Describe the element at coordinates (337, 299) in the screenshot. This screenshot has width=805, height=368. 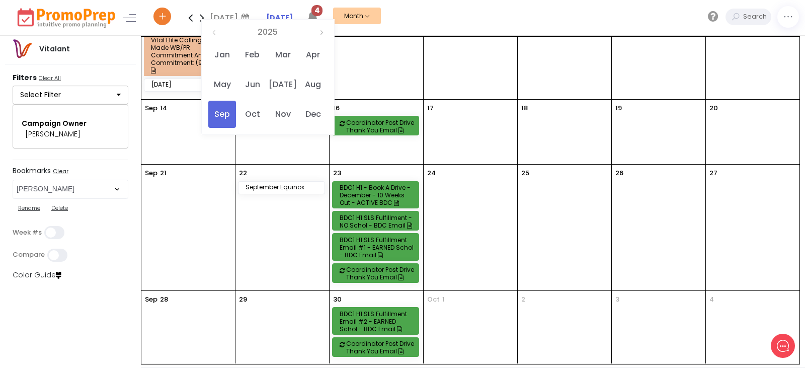
I see `p: 30` at that location.